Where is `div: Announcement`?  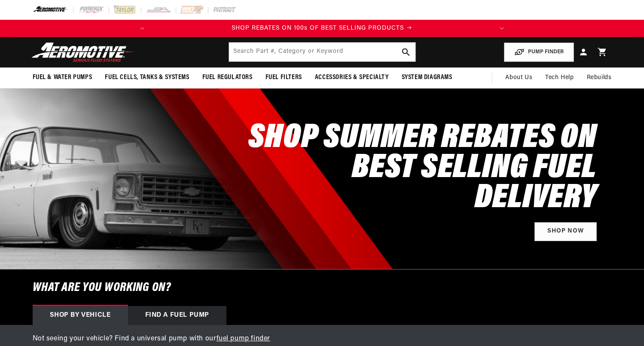 div: Announcement is located at coordinates (322, 28).